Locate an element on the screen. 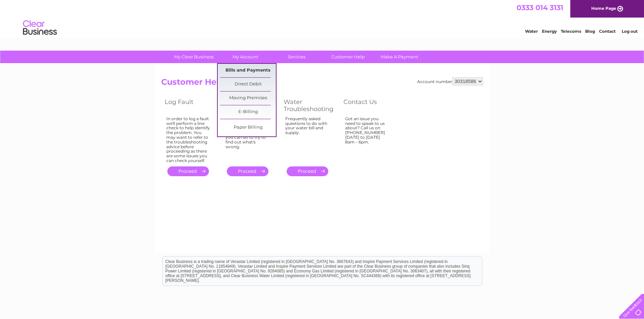  a: Customer Help is located at coordinates (348, 57).